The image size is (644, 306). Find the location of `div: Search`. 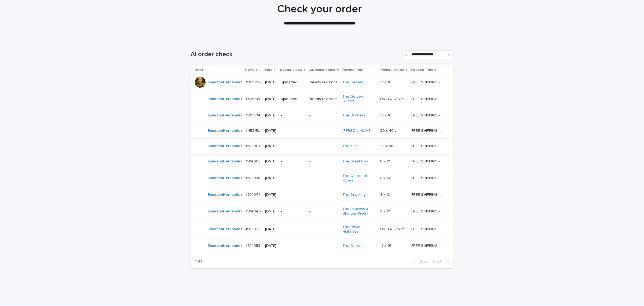

div: Search is located at coordinates (428, 55).